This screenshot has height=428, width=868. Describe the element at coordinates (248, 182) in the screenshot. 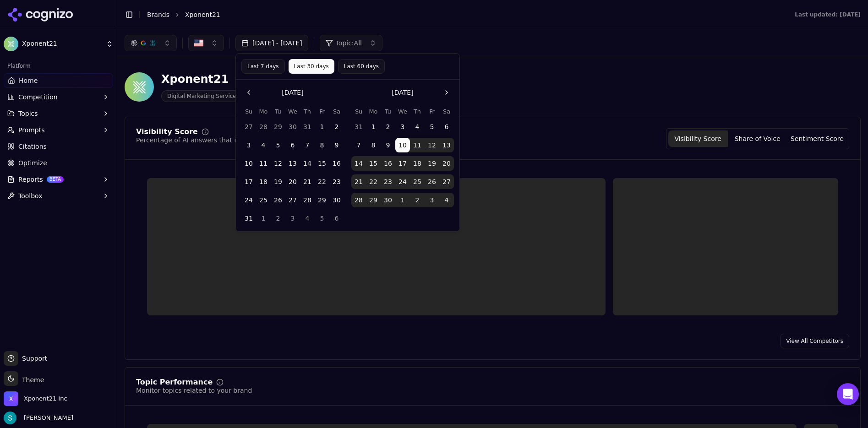

I see `button: Sunday, August 17th, 2025` at that location.